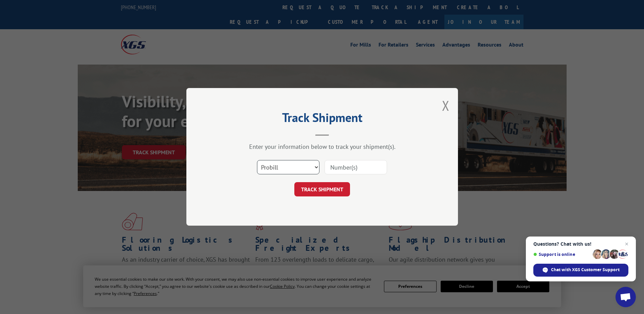 The height and width of the screenshot is (314, 644). I want to click on h2: Track Shipment, so click(322, 119).